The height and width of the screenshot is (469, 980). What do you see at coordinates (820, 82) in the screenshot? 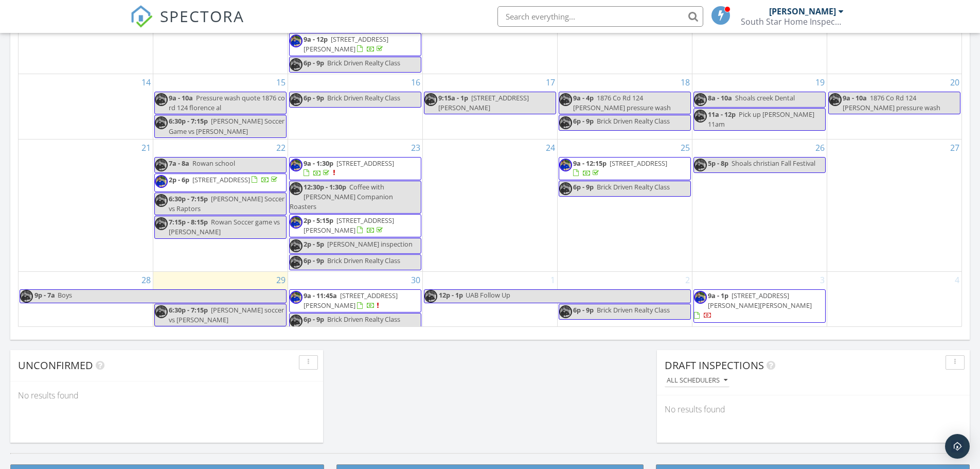
I see `a: Go to September 19, 2025` at bounding box center [820, 82].